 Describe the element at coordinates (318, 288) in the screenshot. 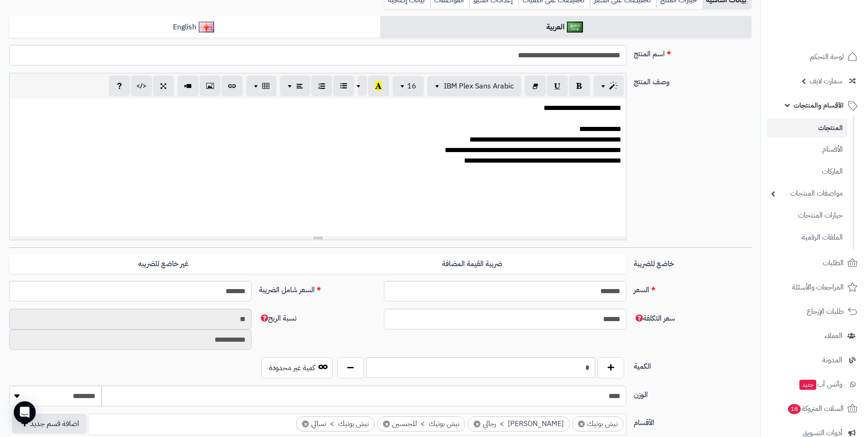

I see `label: السعر شامل الضريبة` at that location.